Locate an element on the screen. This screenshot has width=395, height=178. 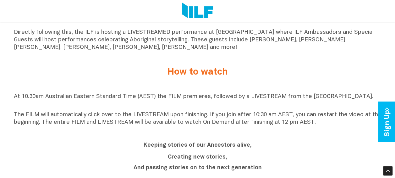
b: Creating new stories, is located at coordinates (197, 157).